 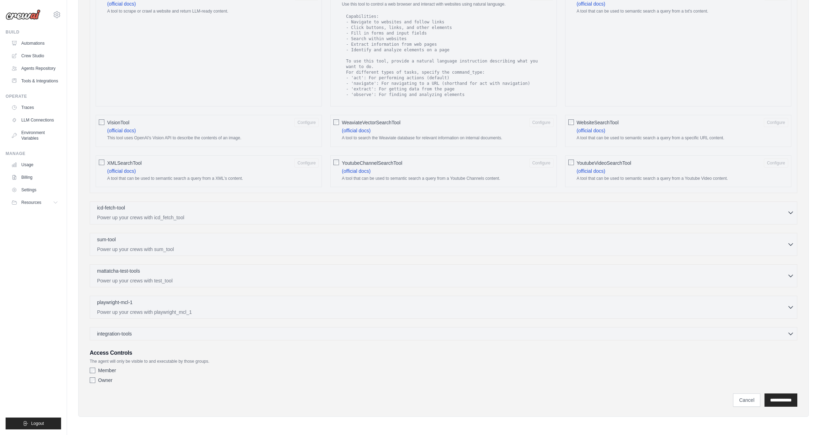 What do you see at coordinates (442, 249) in the screenshot?
I see `p: Power up your crews with sum_tool` at bounding box center [442, 249].